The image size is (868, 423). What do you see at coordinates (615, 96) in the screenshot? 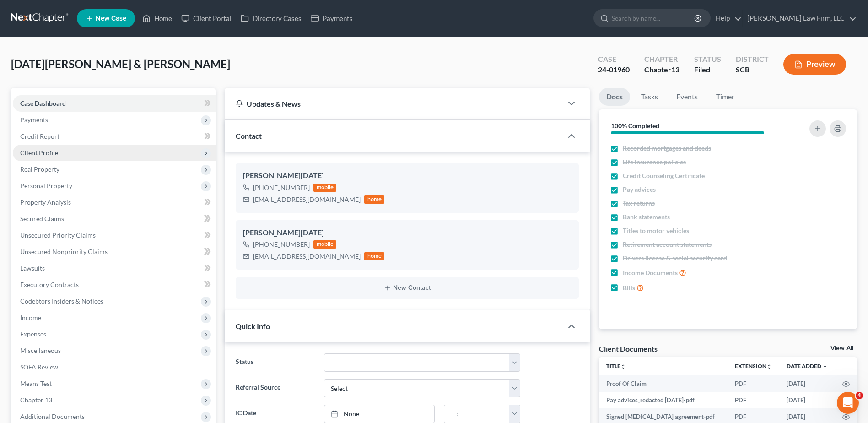
I see `a: Docs` at bounding box center [615, 96].